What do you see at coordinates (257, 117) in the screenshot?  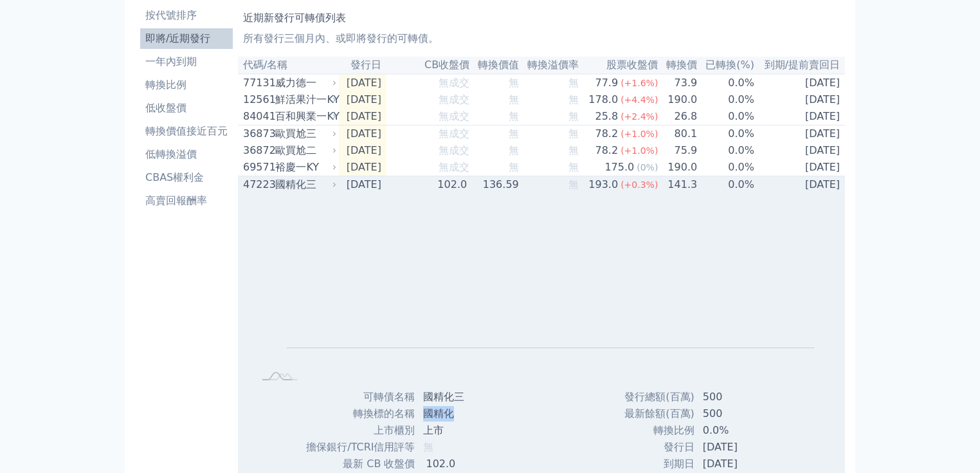 I see `div: 84041` at bounding box center [257, 117].